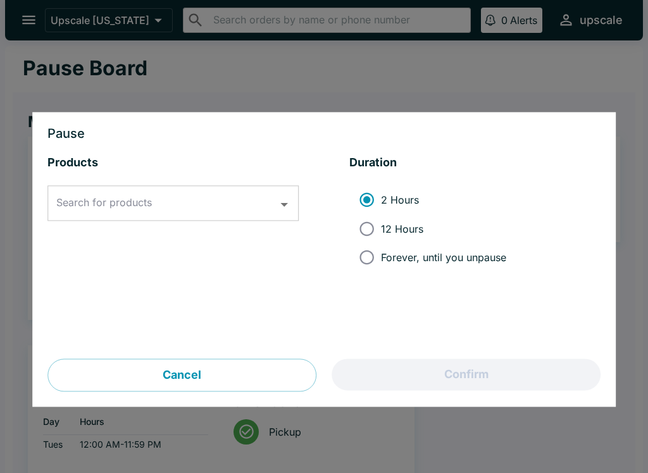 The image size is (648, 473). I want to click on button: Cancel, so click(182, 376).